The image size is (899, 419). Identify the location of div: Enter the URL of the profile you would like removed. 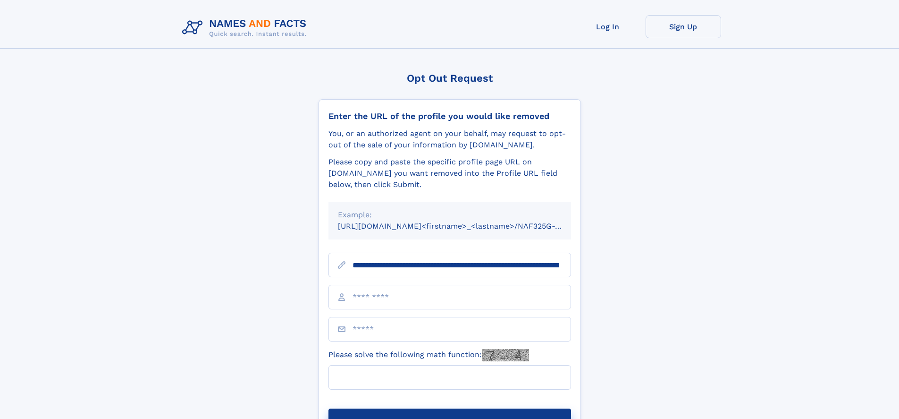
(450, 116).